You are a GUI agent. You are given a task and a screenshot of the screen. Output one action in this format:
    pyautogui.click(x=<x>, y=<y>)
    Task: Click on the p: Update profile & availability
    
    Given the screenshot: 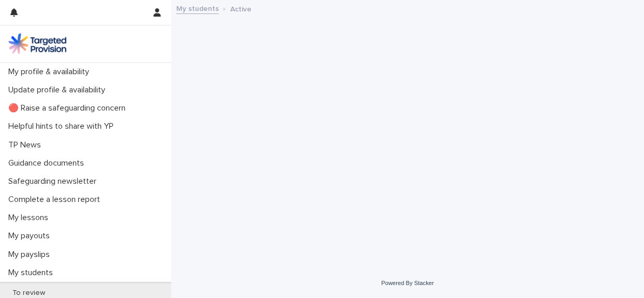 What is the action you would take?
    pyautogui.click(x=58, y=90)
    